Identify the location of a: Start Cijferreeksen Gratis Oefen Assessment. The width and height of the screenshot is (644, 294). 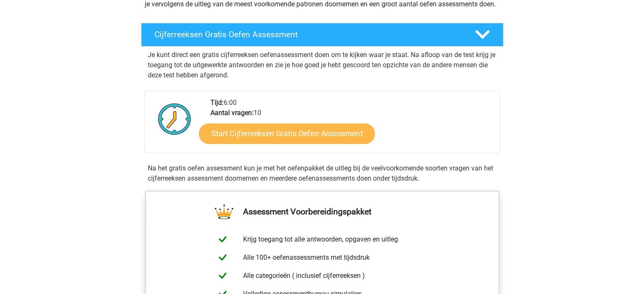
(287, 133).